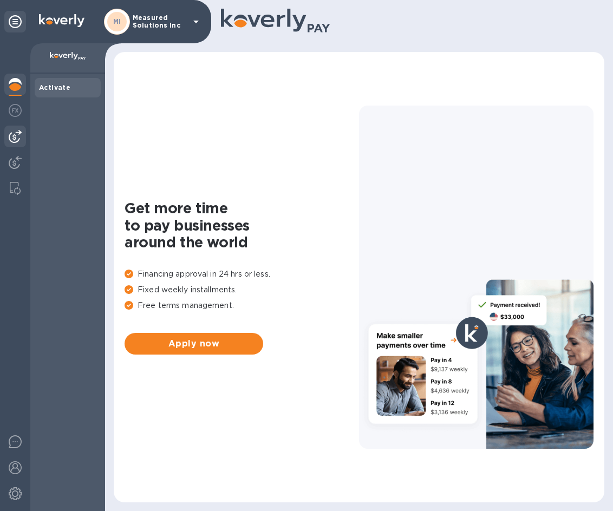  Describe the element at coordinates (160, 22) in the screenshot. I see `p: Measured Solutions Inc` at that location.